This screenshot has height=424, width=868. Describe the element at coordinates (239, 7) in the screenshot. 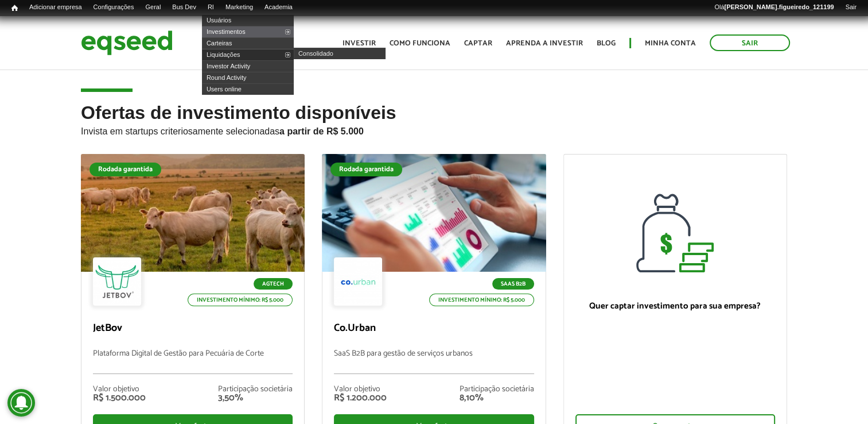

I see `a: Marketing` at that location.